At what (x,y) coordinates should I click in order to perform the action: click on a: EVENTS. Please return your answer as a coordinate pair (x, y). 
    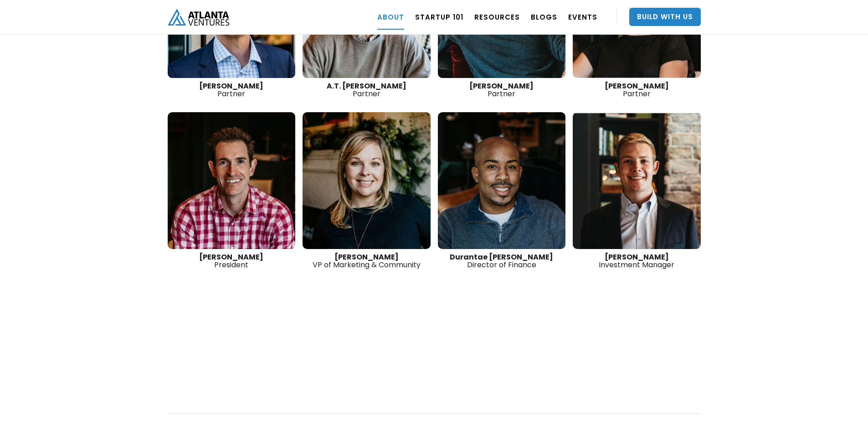
    Looking at the image, I should click on (582, 17).